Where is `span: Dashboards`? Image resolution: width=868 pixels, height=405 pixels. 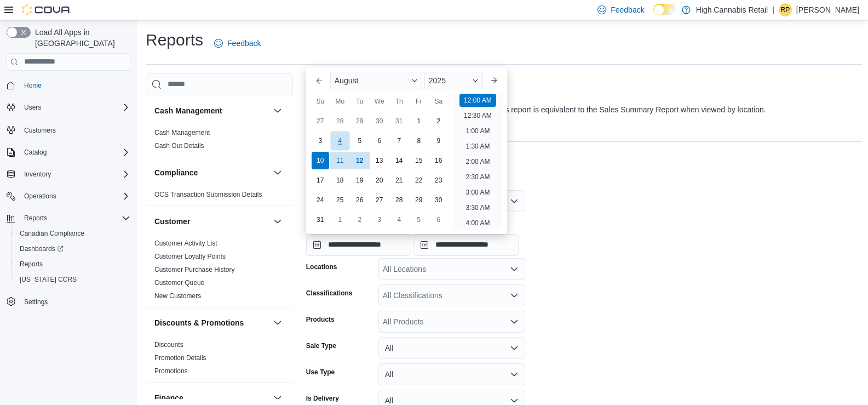
span: Dashboards is located at coordinates (73, 249).